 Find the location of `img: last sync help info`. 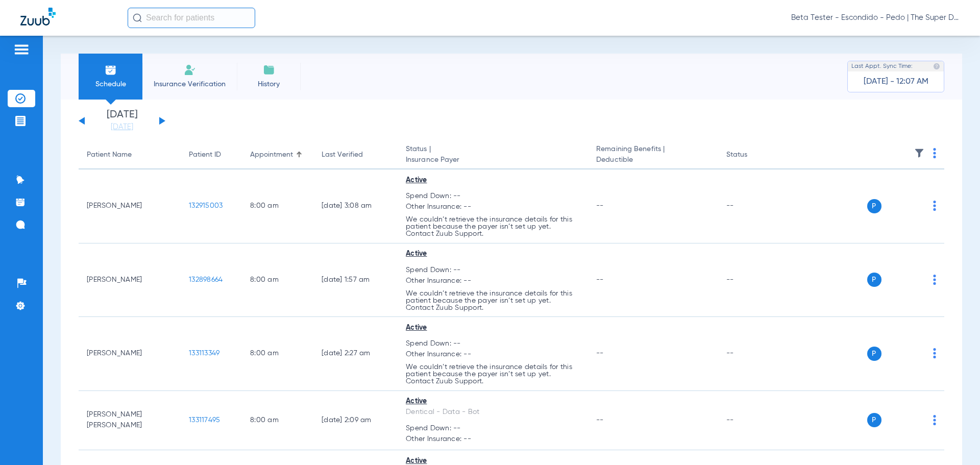

img: last sync help info is located at coordinates (937, 67).